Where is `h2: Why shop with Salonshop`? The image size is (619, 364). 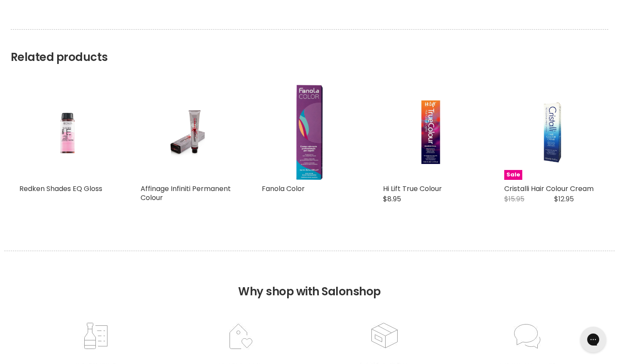
h2: Why shop with Salonshop is located at coordinates (309, 281).